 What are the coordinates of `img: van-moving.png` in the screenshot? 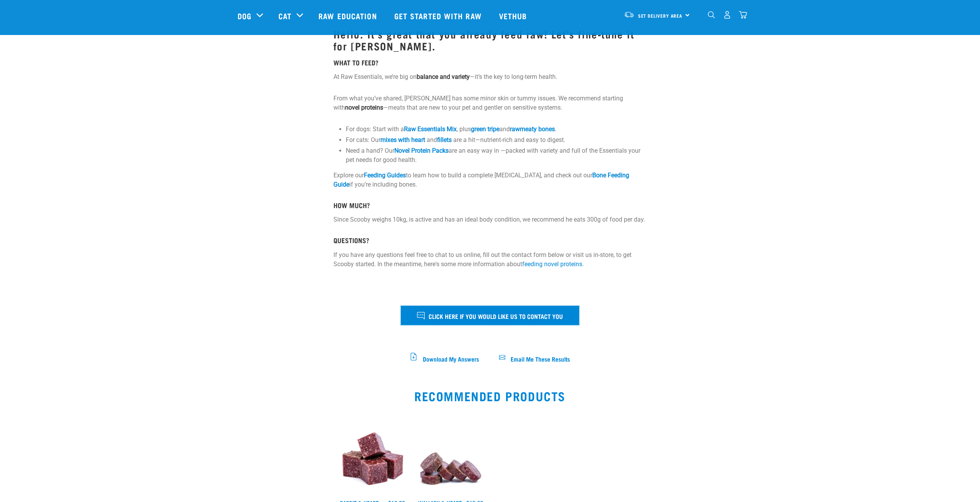 It's located at (629, 15).